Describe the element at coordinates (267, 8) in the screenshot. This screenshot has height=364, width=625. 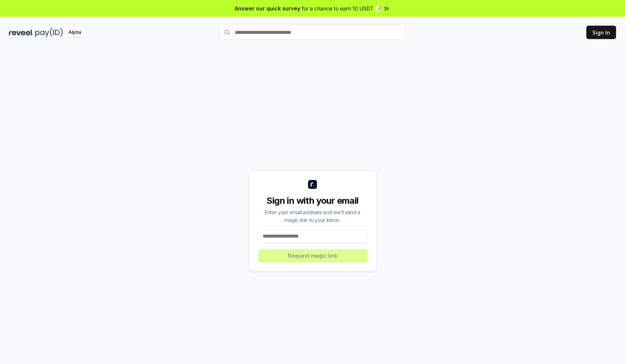
I see `span: Answer our quick survey` at that location.